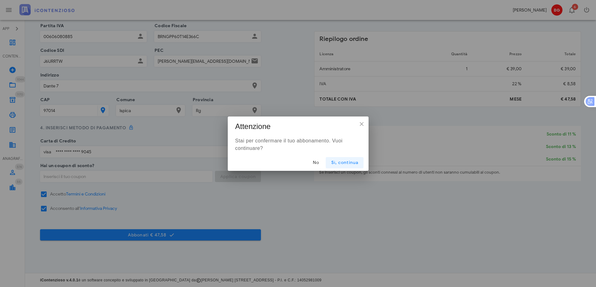 This screenshot has height=287, width=596. I want to click on div: Stai per confermare il tuo abbonamento. Vuoi continuare?, so click(298, 145).